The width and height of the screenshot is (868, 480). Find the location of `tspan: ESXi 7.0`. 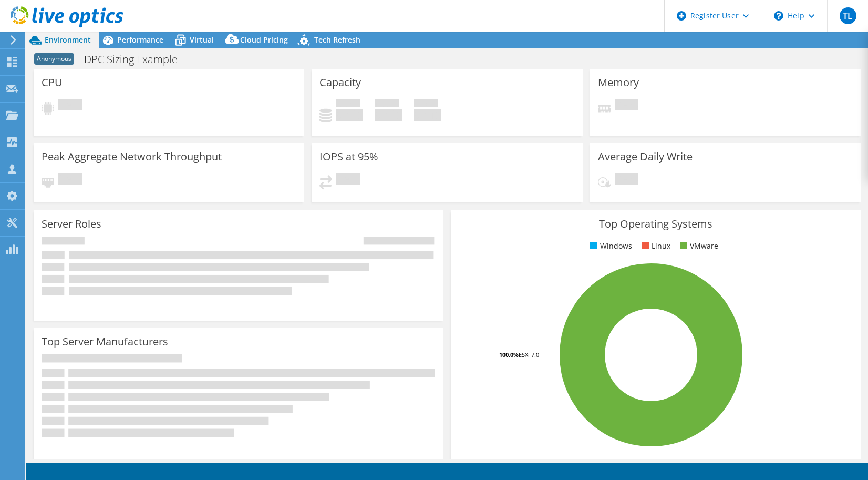

tspan: ESXi 7.0 is located at coordinates (529, 354).